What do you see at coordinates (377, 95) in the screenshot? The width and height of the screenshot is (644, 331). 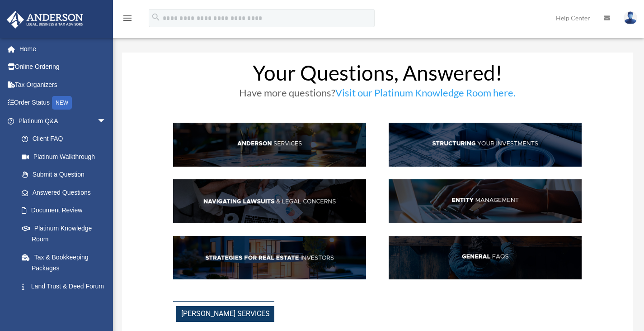 I see `h3: Have more questions?` at bounding box center [377, 95].